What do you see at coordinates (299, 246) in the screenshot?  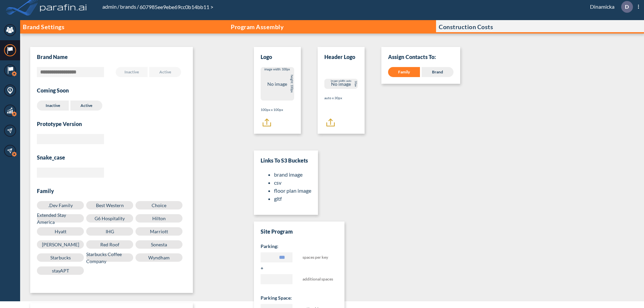 I see `h5: Parking:` at bounding box center [299, 246].